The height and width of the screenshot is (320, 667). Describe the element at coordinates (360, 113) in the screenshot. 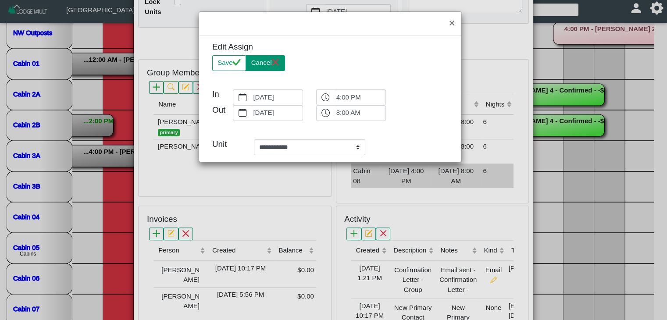

I see `label: 8:00 AM` at that location.